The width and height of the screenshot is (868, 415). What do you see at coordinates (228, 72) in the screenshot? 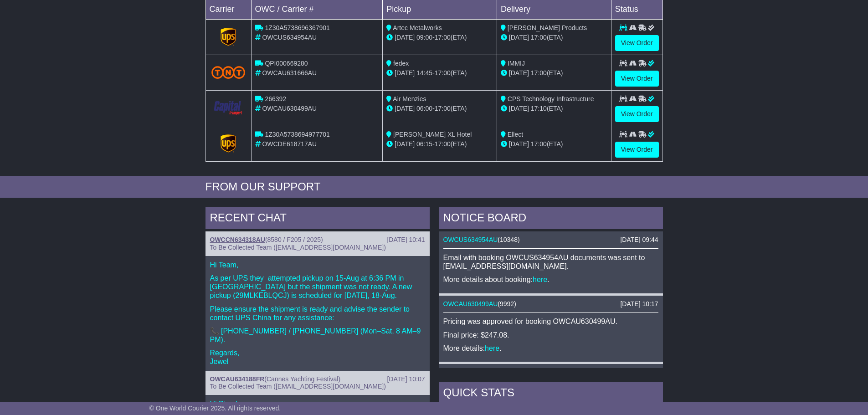
I see `img: TNT_Domestic.png` at bounding box center [228, 72].